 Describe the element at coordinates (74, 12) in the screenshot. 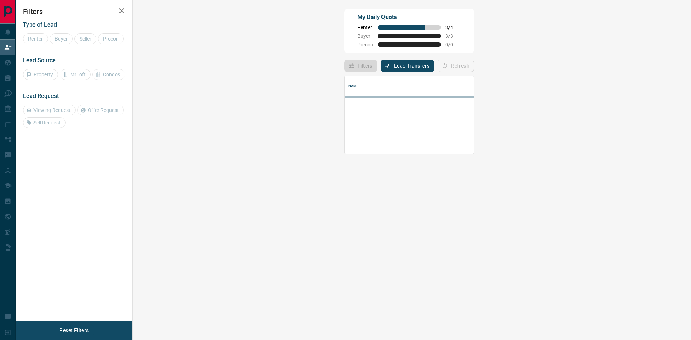

I see `h2: Filters` at that location.